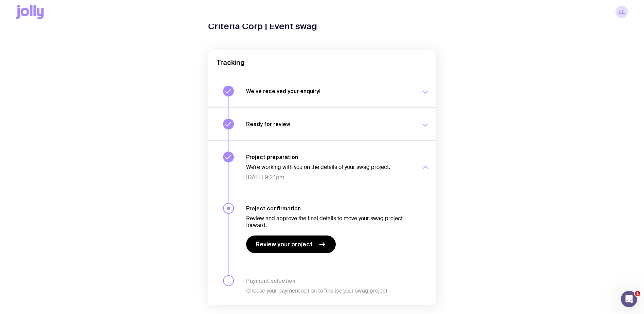  I want to click on h2: Tracking, so click(322, 63).